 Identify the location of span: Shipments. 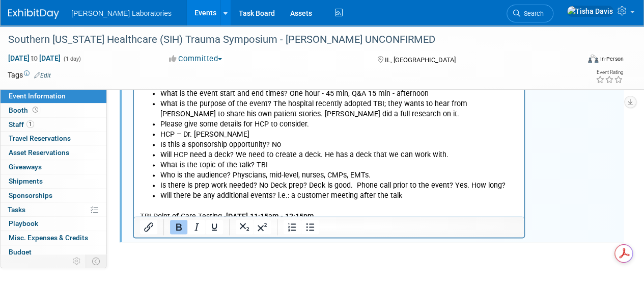
(25, 181).